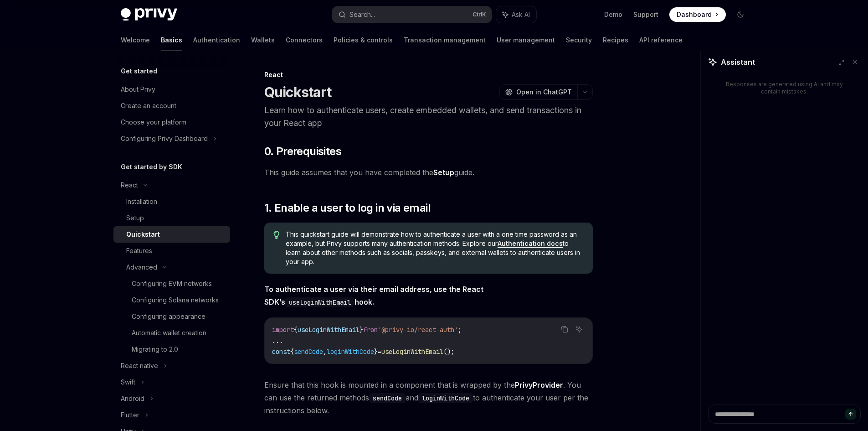  Describe the element at coordinates (172, 251) in the screenshot. I see `a: Features` at that location.